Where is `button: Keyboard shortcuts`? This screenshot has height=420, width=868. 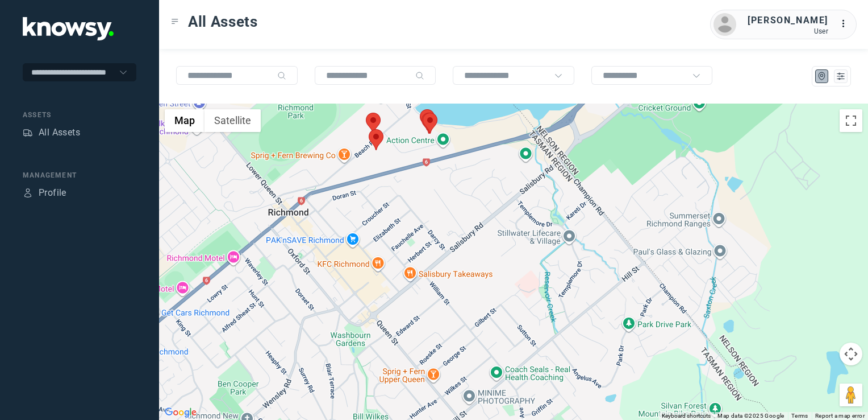 button: Keyboard shortcuts is located at coordinates (687, 416).